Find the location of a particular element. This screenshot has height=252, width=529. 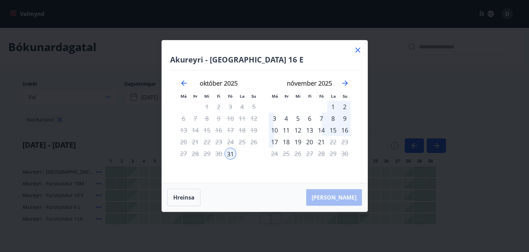

div: 7 is located at coordinates (322, 118).